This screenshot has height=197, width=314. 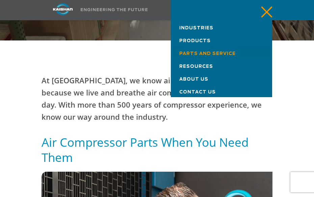 What do you see at coordinates (262, 10) in the screenshot?
I see `a: mobile menu` at bounding box center [262, 10].